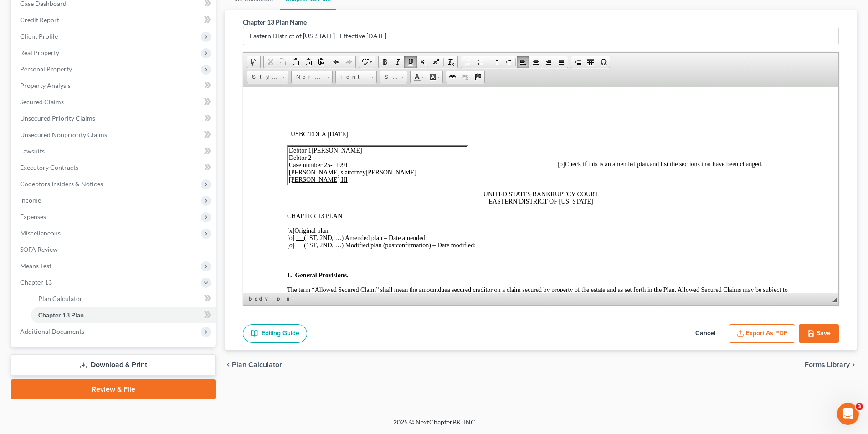  I want to click on a: Undo, so click(336, 62).